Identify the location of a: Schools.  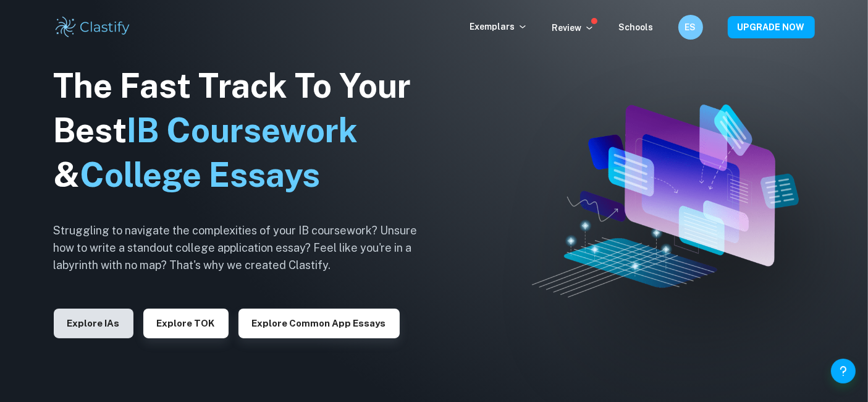
(636, 28).